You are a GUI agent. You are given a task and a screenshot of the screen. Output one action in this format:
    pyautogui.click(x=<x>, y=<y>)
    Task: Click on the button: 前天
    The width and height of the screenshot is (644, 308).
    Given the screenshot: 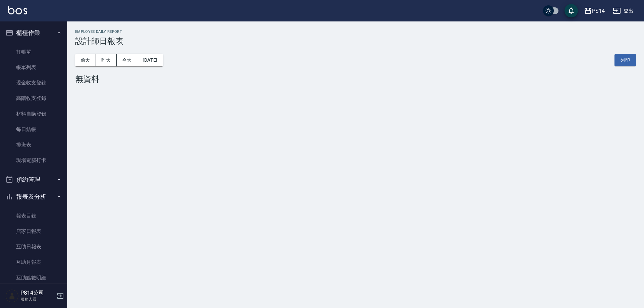 What is the action you would take?
    pyautogui.click(x=85, y=60)
    